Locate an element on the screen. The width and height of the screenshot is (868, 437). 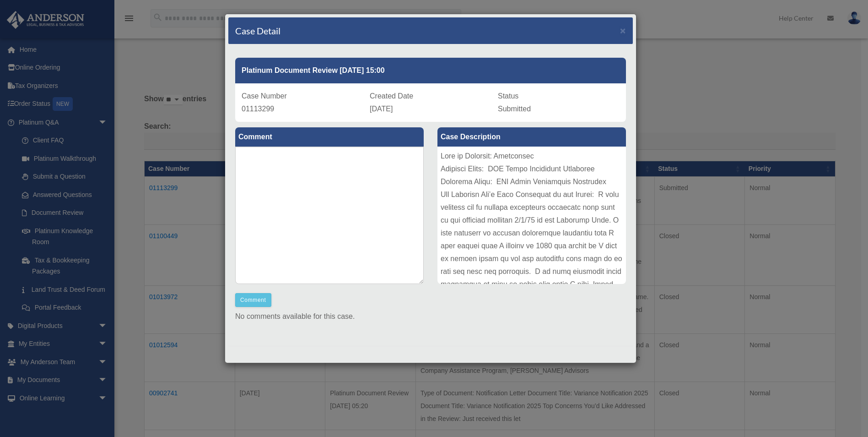
label: Comment is located at coordinates (330, 137).